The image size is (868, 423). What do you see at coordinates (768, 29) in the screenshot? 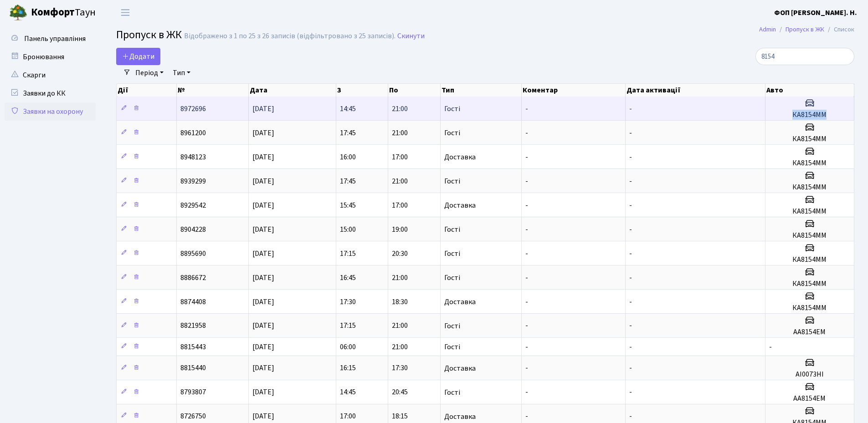
I see `a: Admin` at bounding box center [768, 29].